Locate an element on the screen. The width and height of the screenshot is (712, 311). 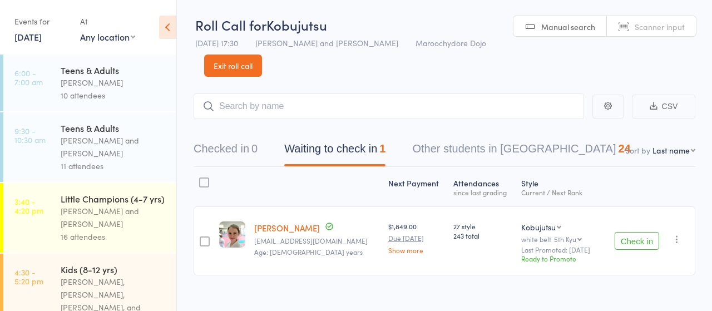
div: At is located at coordinates (107, 21).